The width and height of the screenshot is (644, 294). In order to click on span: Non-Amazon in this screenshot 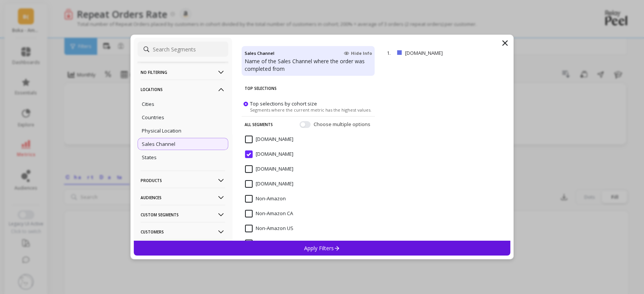, I will do `click(265, 199)`.